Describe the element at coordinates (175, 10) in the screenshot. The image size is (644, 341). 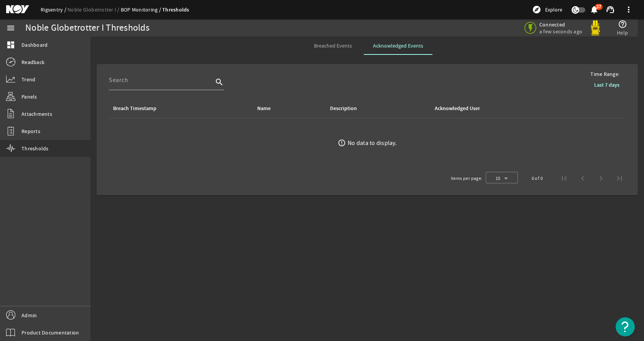
I see `a: Thresholds` at that location.